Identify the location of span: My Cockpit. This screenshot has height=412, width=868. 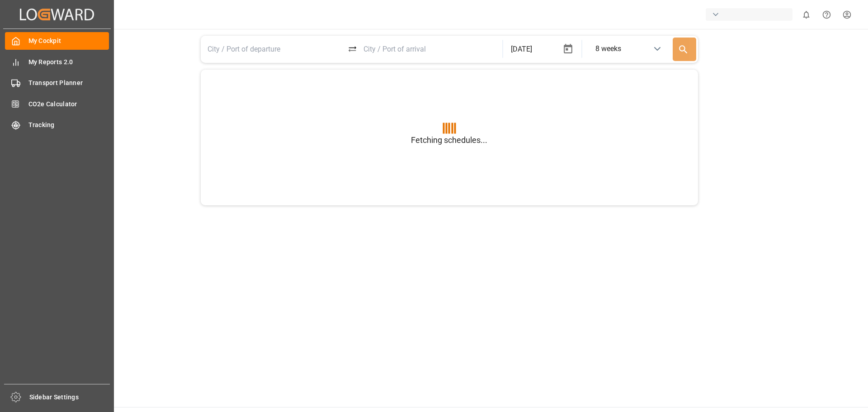
(69, 41).